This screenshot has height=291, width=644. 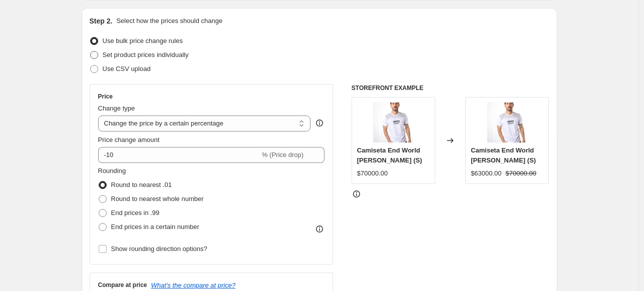 What do you see at coordinates (372, 174) in the screenshot?
I see `div: $70000.00` at bounding box center [372, 174].